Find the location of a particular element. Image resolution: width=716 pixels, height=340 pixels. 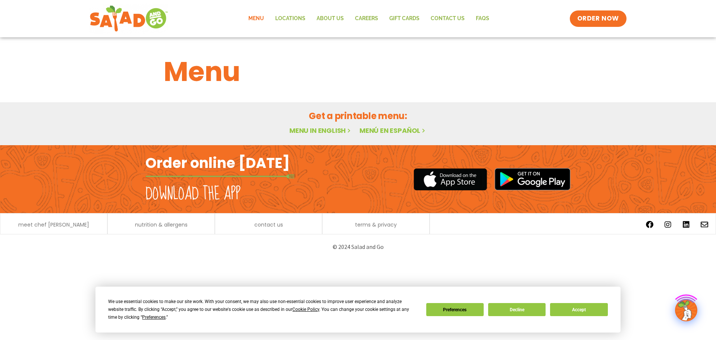

img: appstore is located at coordinates (450, 179).